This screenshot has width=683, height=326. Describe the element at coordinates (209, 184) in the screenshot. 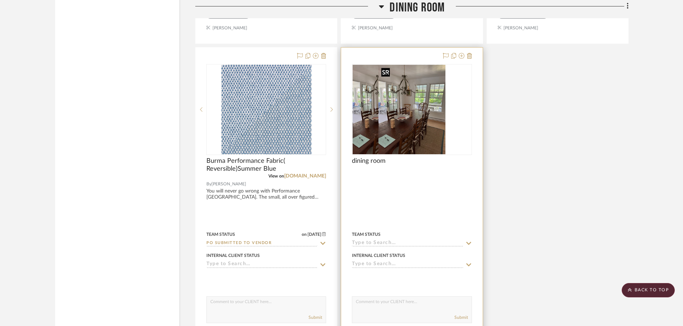

I see `span: By` at that location.